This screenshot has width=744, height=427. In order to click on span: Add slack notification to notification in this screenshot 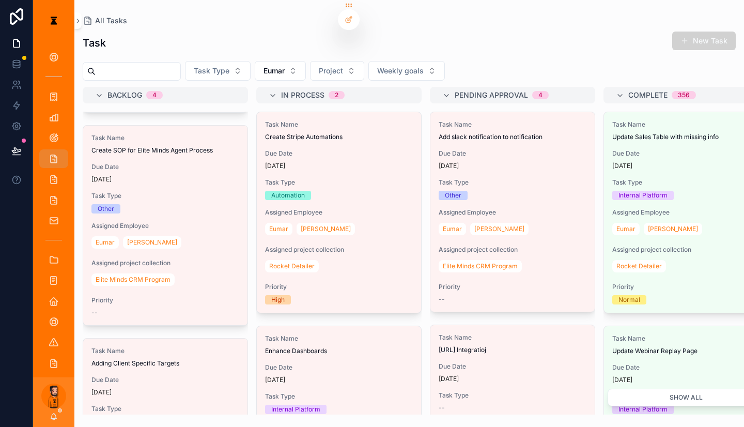, I will do `click(513, 137)`.